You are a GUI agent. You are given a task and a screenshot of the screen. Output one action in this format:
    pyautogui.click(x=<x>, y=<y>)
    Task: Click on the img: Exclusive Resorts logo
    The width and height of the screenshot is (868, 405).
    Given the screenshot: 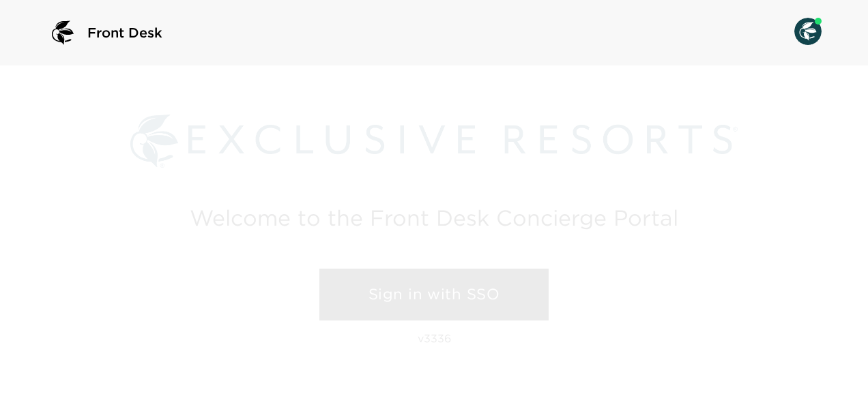 What is the action you would take?
    pyautogui.click(x=434, y=141)
    